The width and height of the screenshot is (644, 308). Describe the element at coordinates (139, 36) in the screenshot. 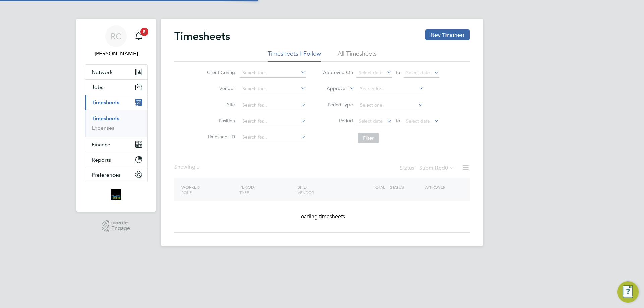

I see `a: 5` at that location.